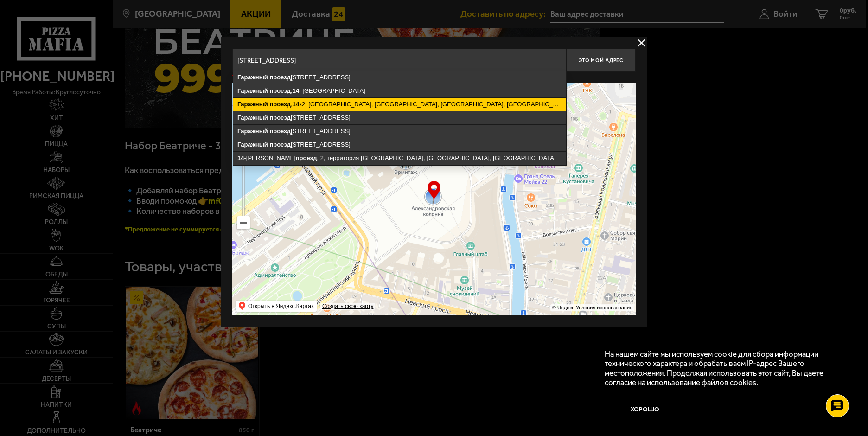  I want to click on a: Создать свою карту, so click(348, 306).